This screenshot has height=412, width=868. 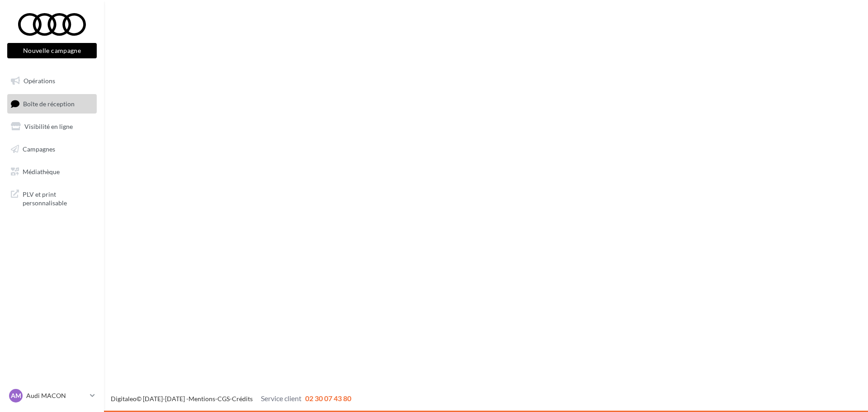 I want to click on span: Opérations, so click(x=39, y=80).